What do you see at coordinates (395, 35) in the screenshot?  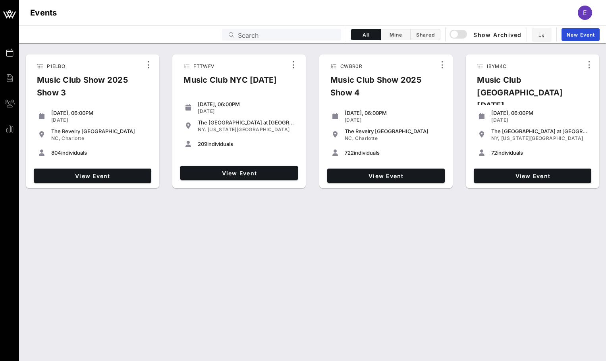 I see `button: Mine` at bounding box center [395, 35].